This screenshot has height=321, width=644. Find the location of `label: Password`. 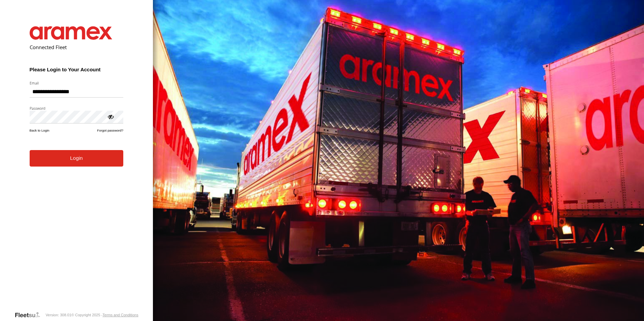

label: Password is located at coordinates (76, 108).